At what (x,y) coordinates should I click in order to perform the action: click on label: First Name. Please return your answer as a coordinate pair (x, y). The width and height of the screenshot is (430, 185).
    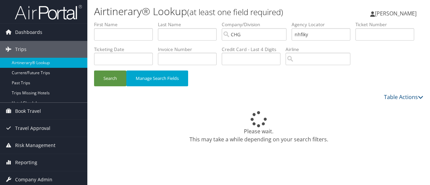
    Looking at the image, I should click on (126, 25).